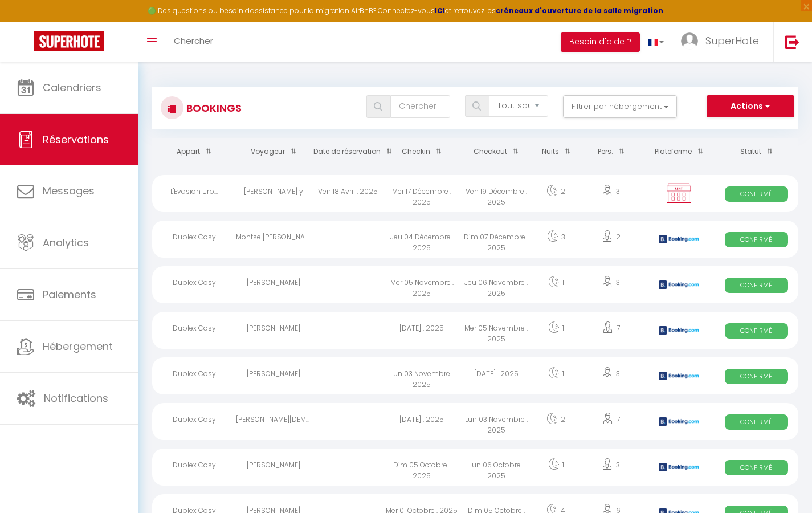  I want to click on strong: créneaux d'ouverture de la salle migration, so click(579, 11).